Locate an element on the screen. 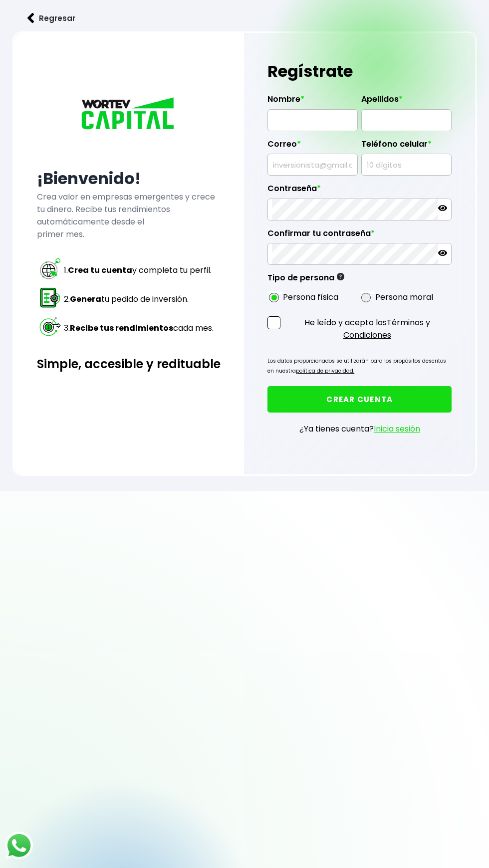 The width and height of the screenshot is (489, 868). label: Teléfono celular is located at coordinates (406, 147).